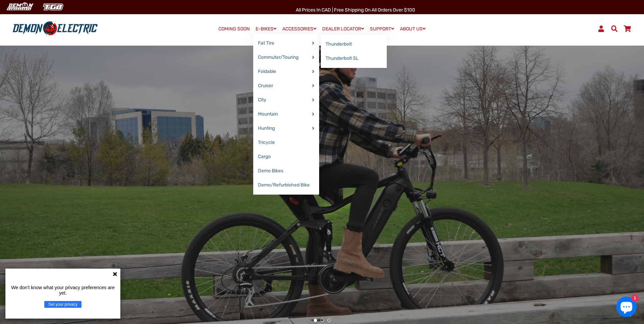  I want to click on a: ACCESSORIES, so click(299, 28).